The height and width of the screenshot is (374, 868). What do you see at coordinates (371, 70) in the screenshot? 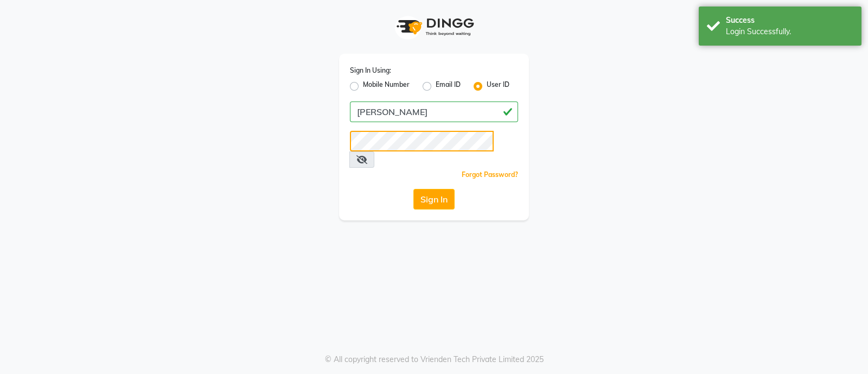
I see `label: Sign In Using:` at bounding box center [371, 70].